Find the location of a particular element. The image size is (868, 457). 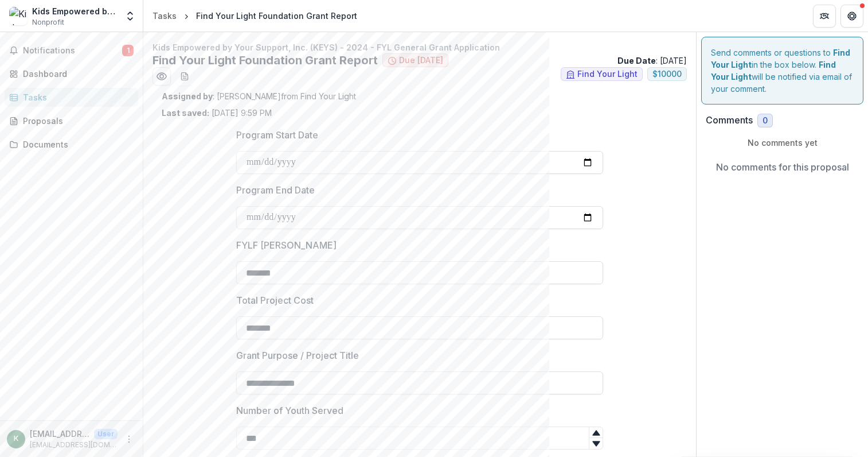

nav: breadcrumb is located at coordinates (255, 15).